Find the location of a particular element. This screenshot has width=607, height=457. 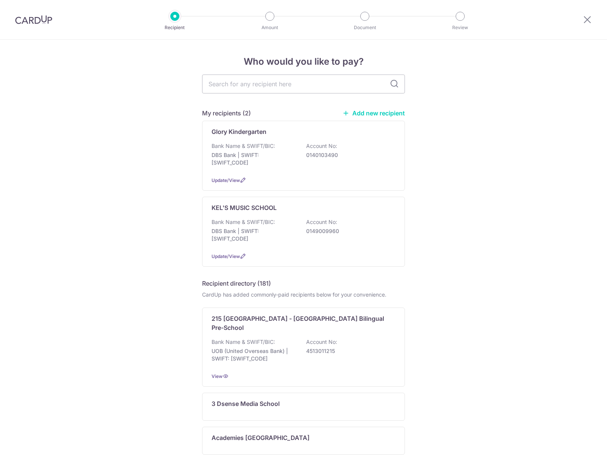

span: View is located at coordinates (217, 376).